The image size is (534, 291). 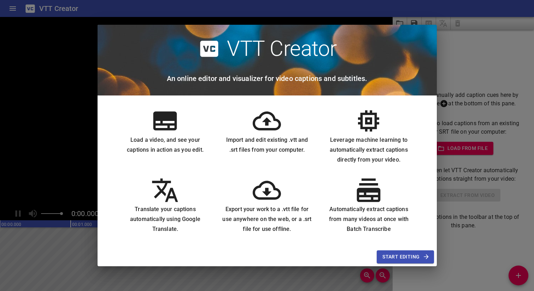 What do you see at coordinates (267, 78) in the screenshot?
I see `h6: An online editor and visualizer for video captions and subtitles.` at bounding box center [267, 78].